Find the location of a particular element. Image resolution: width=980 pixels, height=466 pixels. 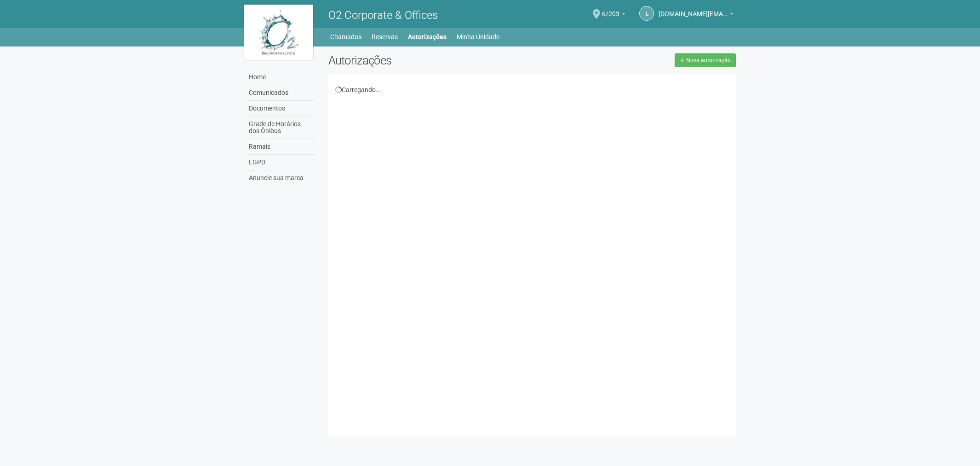

a: Nova autorização is located at coordinates (705, 61).